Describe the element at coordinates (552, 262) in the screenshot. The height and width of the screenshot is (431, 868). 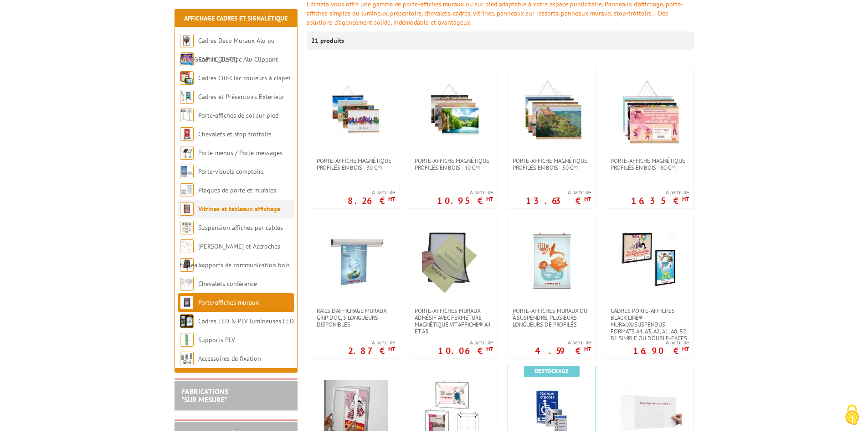
I see `img: Porte-affiches muraux ou à suspendre, plusieurs longueurs de profilés` at that location.